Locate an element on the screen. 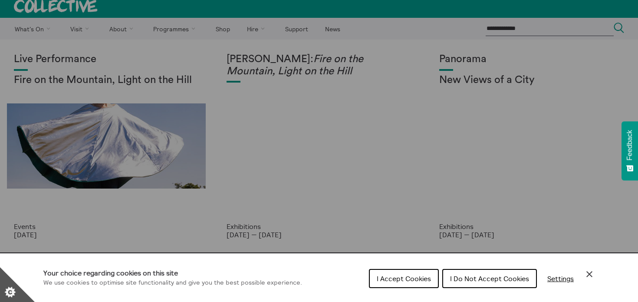 This screenshot has height=302, width=638. span: Settings is located at coordinates (561, 278).